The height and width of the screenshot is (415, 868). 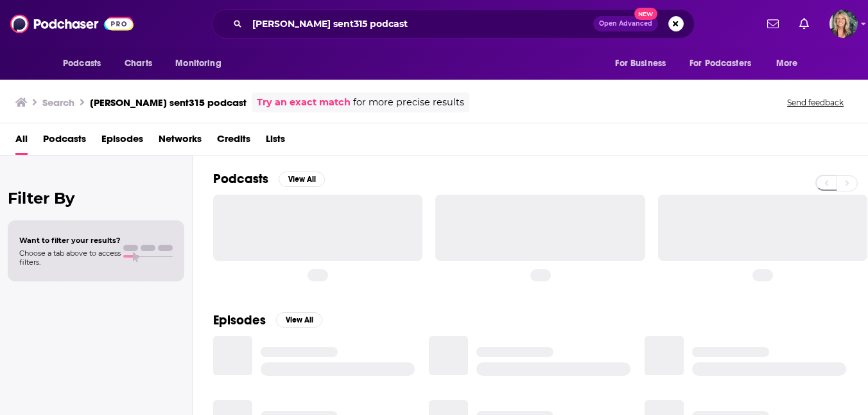 What do you see at coordinates (844, 24) in the screenshot?
I see `button: Show profile menu` at bounding box center [844, 24].